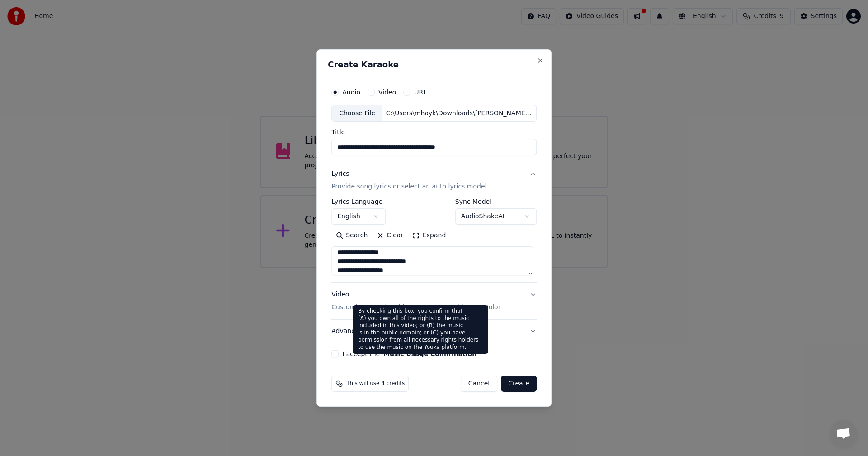 This screenshot has width=868, height=456. Describe the element at coordinates (434, 133) in the screenshot. I see `label: Title` at that location.